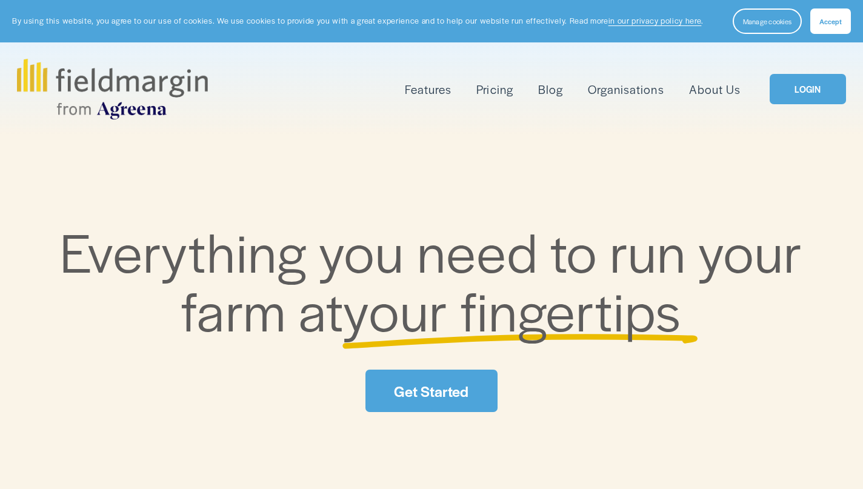  Describe the element at coordinates (428, 89) in the screenshot. I see `a: folder dropdown` at that location.